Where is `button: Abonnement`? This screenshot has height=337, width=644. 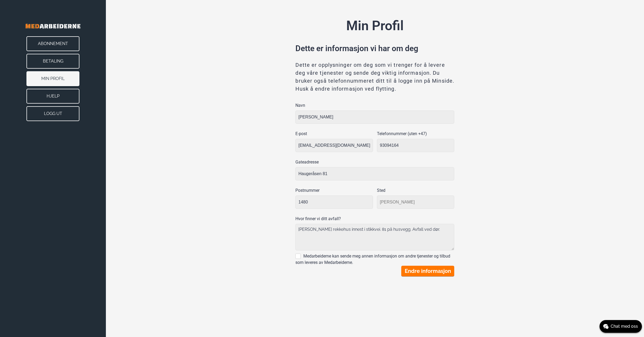 button: Abonnement is located at coordinates (53, 44).